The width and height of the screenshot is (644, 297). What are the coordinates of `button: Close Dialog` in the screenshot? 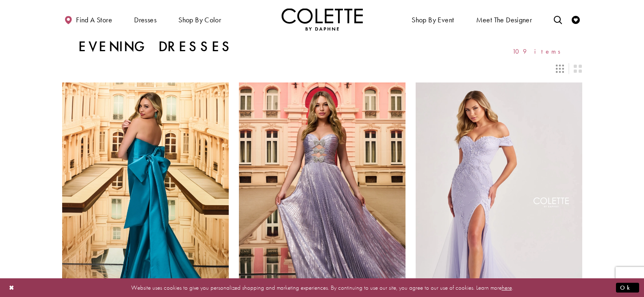 It's located at (12, 287).